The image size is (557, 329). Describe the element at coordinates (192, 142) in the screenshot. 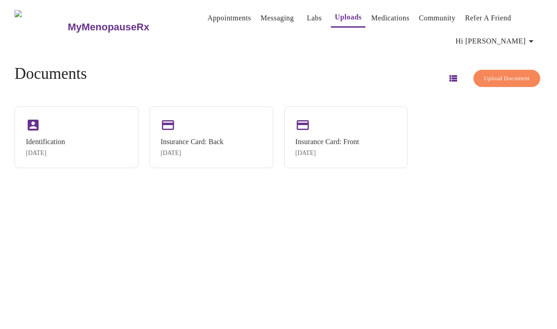

I see `div: Insurance Card: Back` at that location.